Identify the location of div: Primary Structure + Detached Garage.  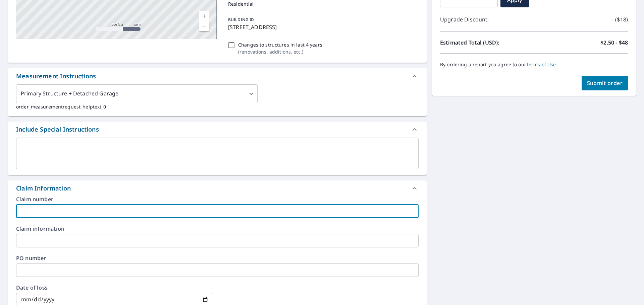
(137, 94).